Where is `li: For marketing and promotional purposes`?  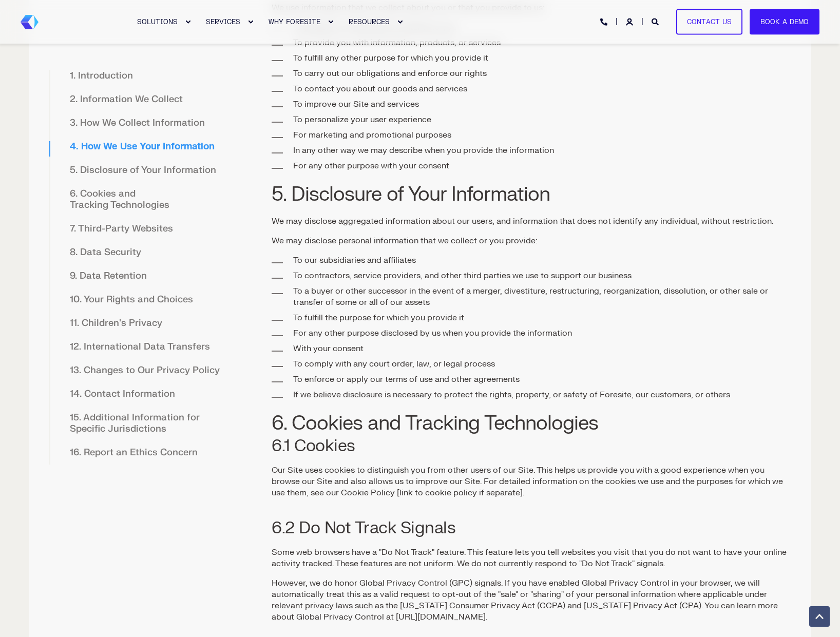 li: For marketing and promotional purposes is located at coordinates (541, 135).